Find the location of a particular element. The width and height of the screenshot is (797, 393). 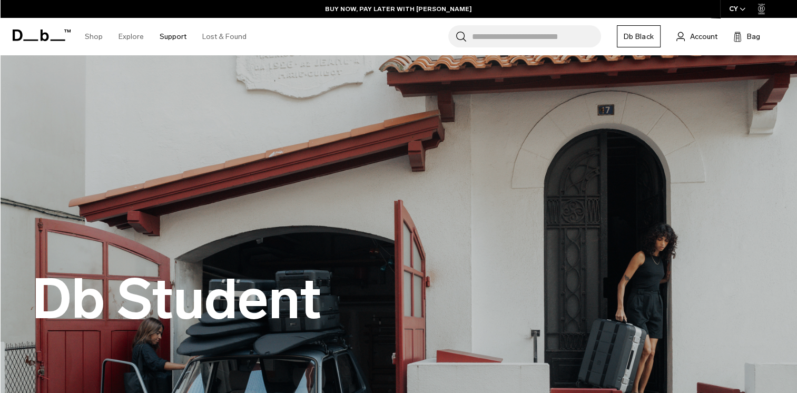

a: Explore is located at coordinates (131, 36).